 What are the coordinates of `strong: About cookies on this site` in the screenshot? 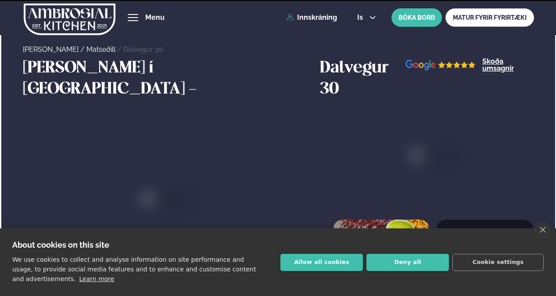 It's located at (61, 244).